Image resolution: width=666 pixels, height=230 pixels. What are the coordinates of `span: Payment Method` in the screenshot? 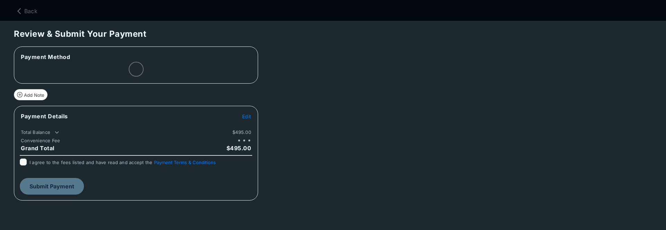 It's located at (45, 57).